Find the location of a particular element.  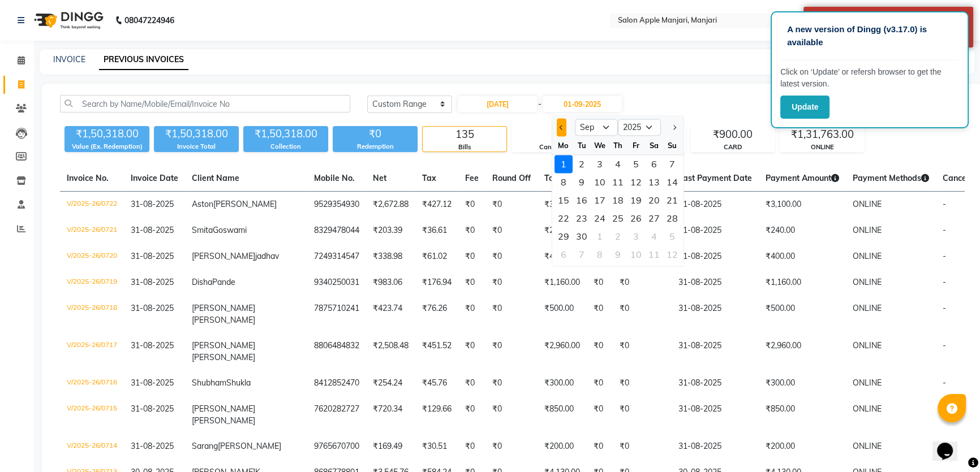

div: Saturday, September 20, 2025 is located at coordinates (654, 200).